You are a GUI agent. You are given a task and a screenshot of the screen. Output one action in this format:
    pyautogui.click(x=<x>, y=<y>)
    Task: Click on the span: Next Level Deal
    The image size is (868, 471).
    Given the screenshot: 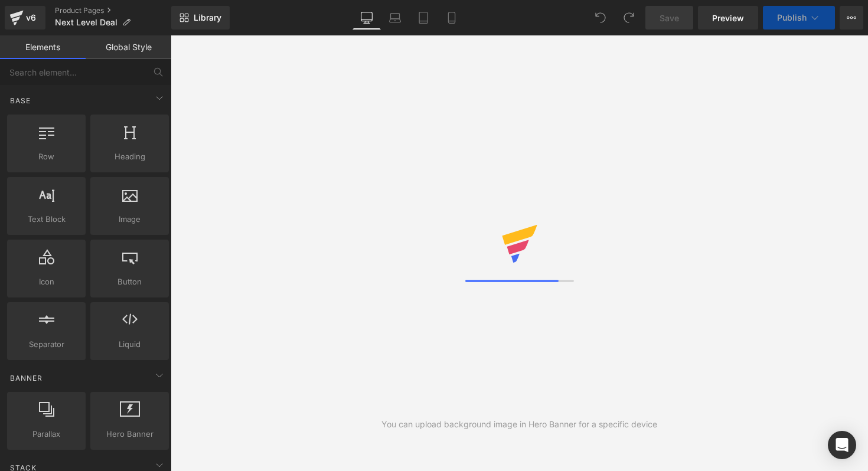 What is the action you would take?
    pyautogui.click(x=86, y=23)
    